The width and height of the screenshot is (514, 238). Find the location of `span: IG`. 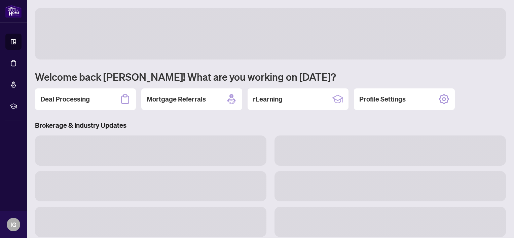

span: IG is located at coordinates (13, 225).